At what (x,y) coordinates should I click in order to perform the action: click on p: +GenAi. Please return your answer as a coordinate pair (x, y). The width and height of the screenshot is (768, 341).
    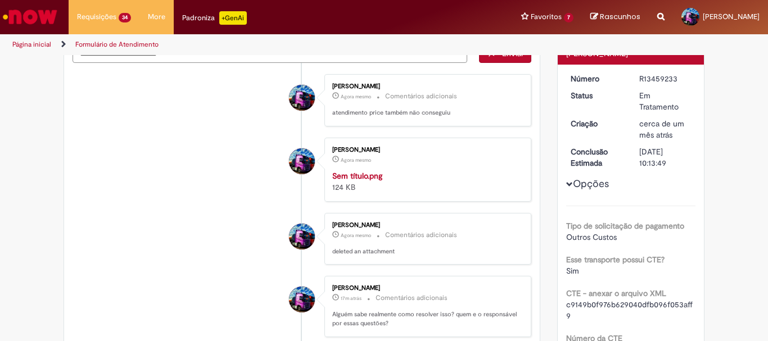
    Looking at the image, I should click on (233, 18).